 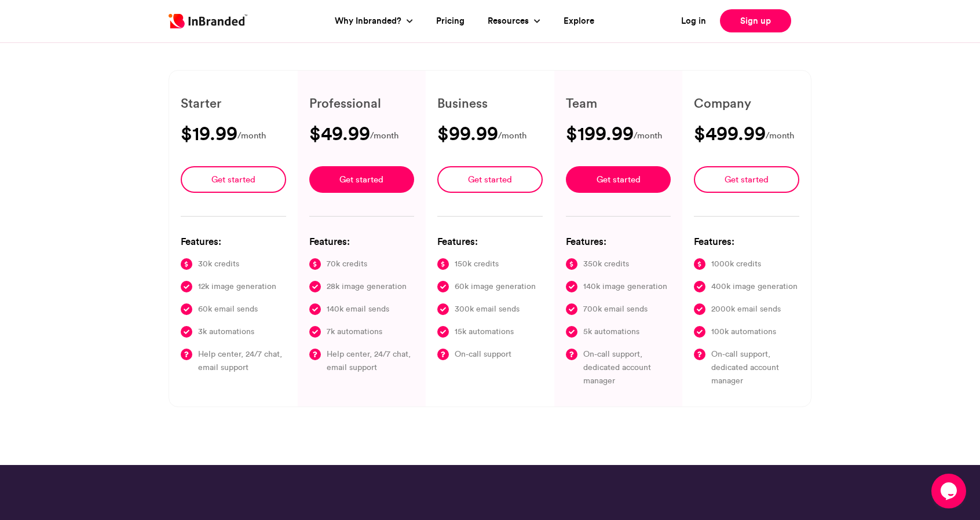 I want to click on a: Pricing, so click(x=450, y=21).